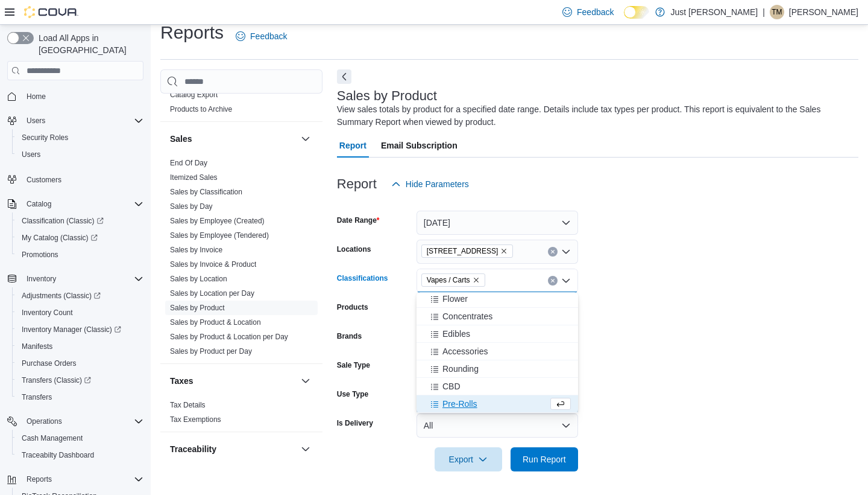 The image size is (868, 495). I want to click on a: Cash Management, so click(52, 438).